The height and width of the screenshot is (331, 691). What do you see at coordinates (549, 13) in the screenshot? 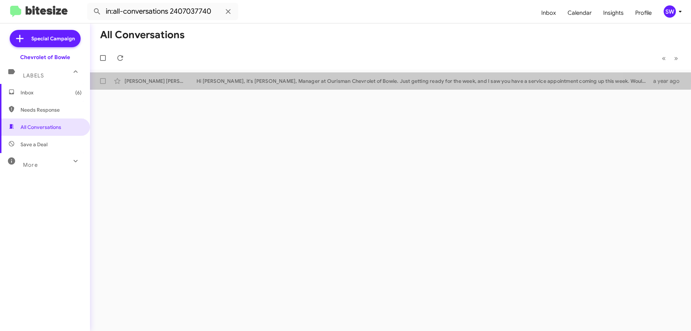
I see `a: Inbox` at bounding box center [549, 13].